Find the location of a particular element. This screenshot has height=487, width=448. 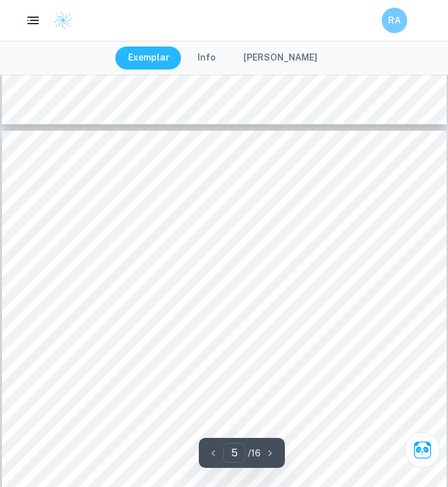

img: Clastify logo is located at coordinates (63, 20).